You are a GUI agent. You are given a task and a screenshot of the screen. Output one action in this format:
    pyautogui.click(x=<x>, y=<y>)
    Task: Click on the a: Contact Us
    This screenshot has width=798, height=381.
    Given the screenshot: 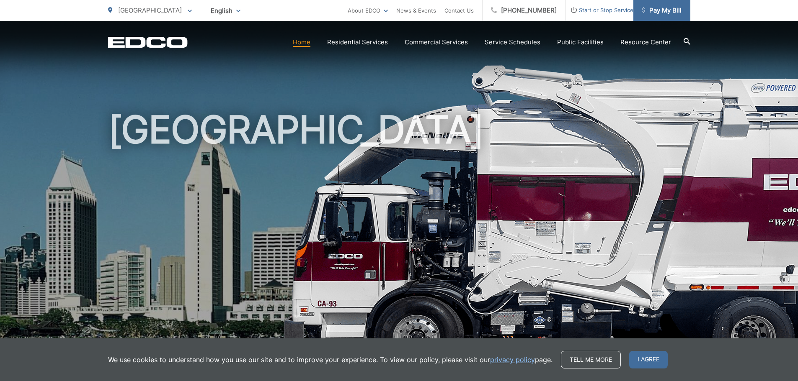 What is the action you would take?
    pyautogui.click(x=459, y=10)
    